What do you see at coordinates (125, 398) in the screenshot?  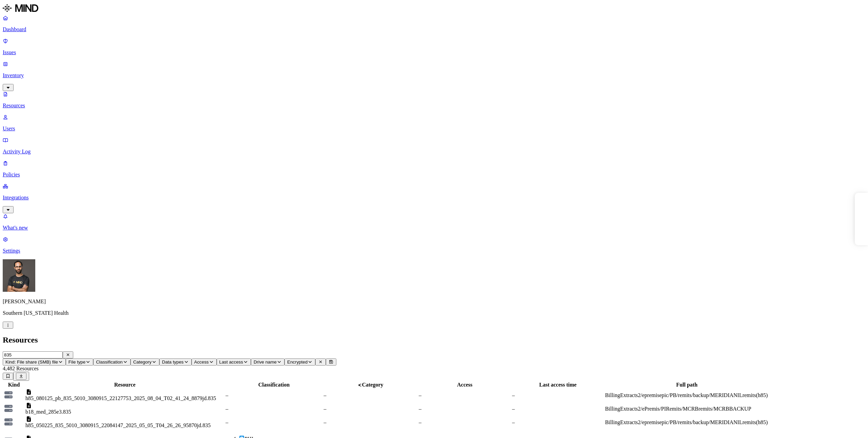 I see `div: h85_080125_pb_835_5010_3080915_22127753_2025_08_04_T02_41_24_8879jd.835` at bounding box center [125, 398].